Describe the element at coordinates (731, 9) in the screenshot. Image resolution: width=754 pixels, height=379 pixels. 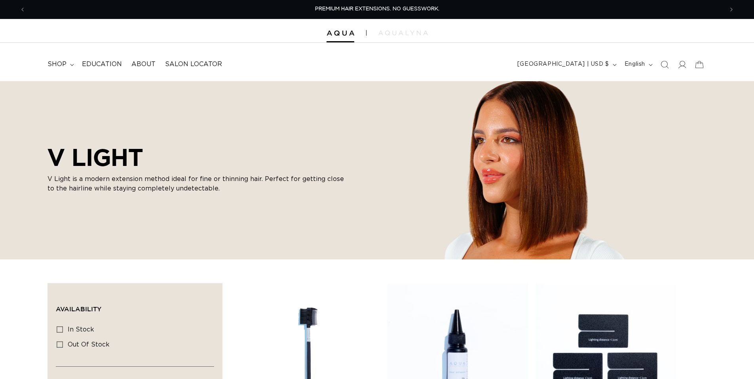
I see `button: Next announcement` at that location.